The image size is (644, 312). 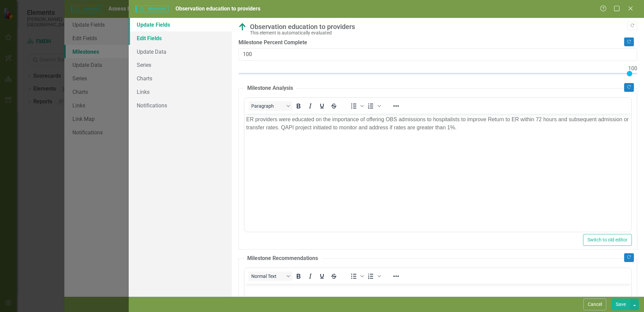 What do you see at coordinates (268, 106) in the screenshot?
I see `span: Paragraph` at bounding box center [268, 106].